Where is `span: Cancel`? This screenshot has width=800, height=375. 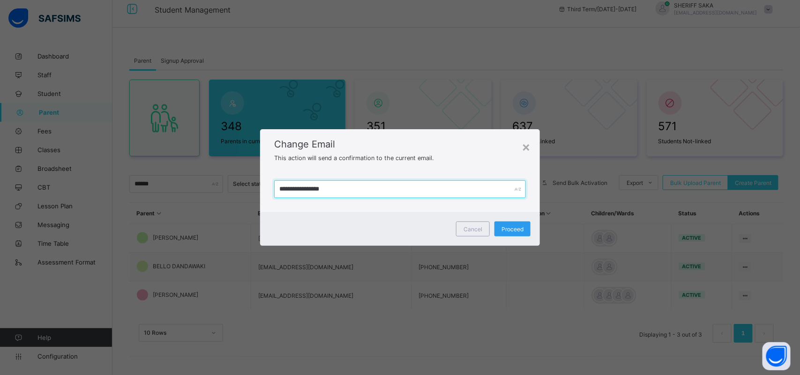
span: Cancel is located at coordinates (473, 229).